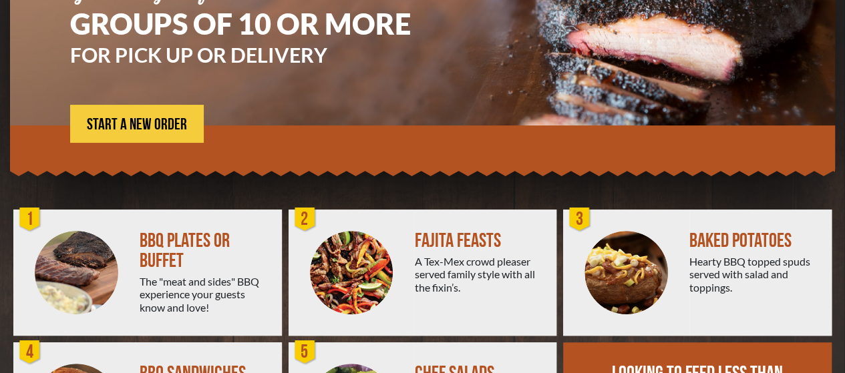  What do you see at coordinates (137, 124) in the screenshot?
I see `a: START A NEW ORDER` at bounding box center [137, 124].